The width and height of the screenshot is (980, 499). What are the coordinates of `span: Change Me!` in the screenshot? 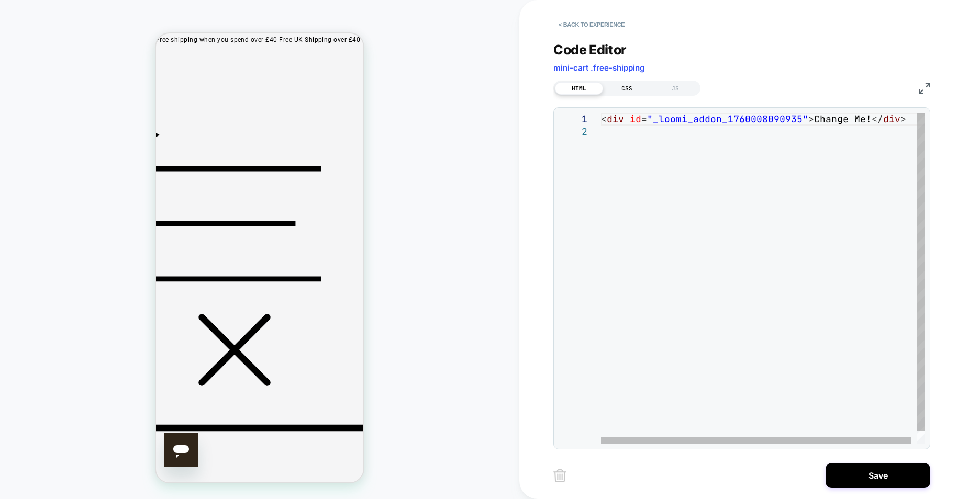 It's located at (843, 118).